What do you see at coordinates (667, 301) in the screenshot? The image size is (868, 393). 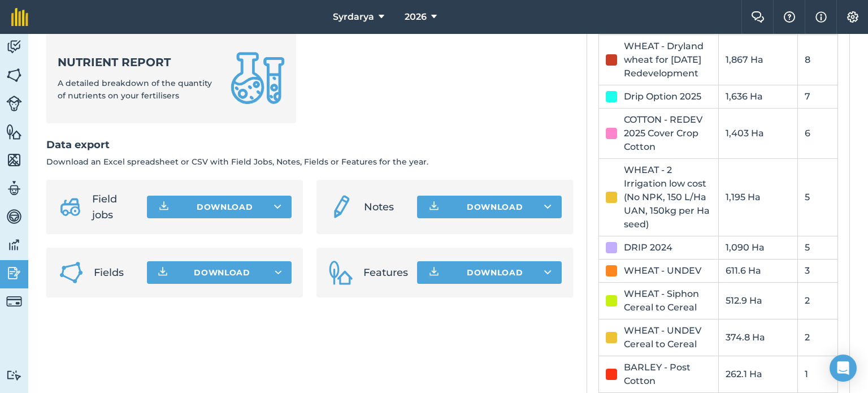 I see `div: WHEAT - Siphon Cereal to Cereal` at bounding box center [667, 301].